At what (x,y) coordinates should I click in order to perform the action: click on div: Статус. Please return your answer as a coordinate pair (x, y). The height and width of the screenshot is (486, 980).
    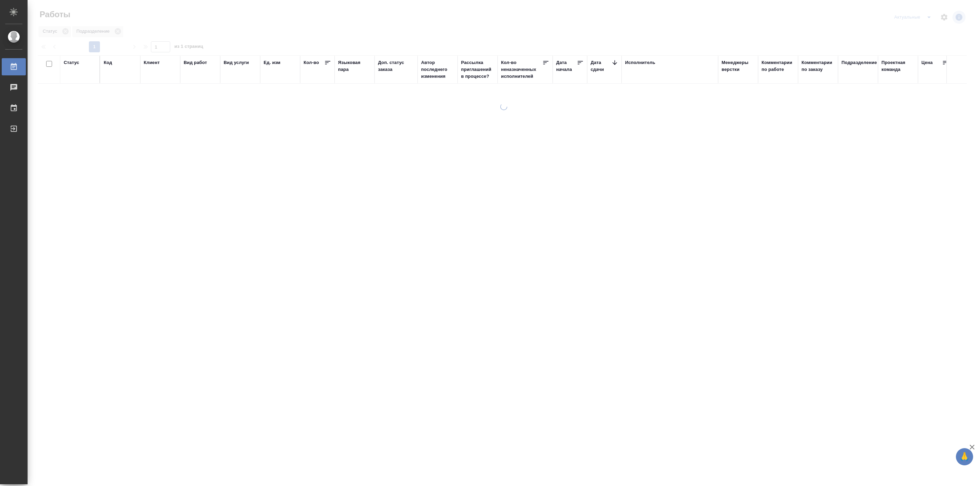
    Looking at the image, I should click on (71, 62).